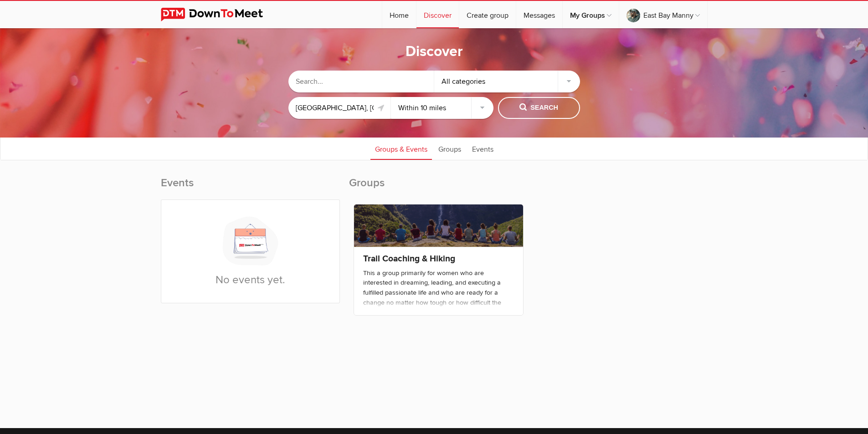 Image resolution: width=868 pixels, height=434 pixels. Describe the element at coordinates (438, 342) in the screenshot. I see `div: This a group primarily for women who are interested in dreaming, leading, and executing a fulfill...` at that location.